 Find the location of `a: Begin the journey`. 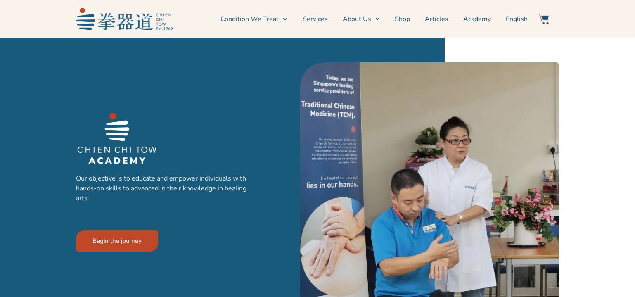

a: Begin the journey is located at coordinates (117, 241).